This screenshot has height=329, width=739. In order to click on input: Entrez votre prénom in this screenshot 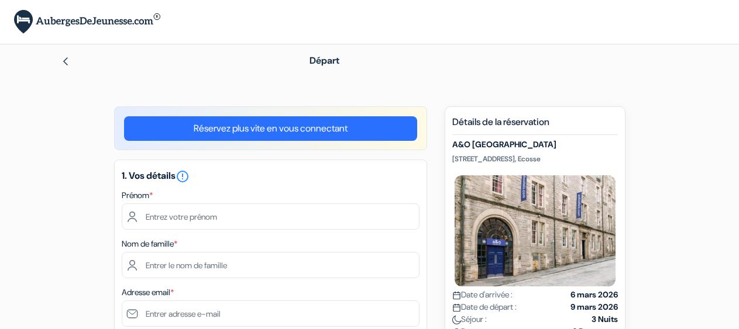, I will do `click(270, 216)`.